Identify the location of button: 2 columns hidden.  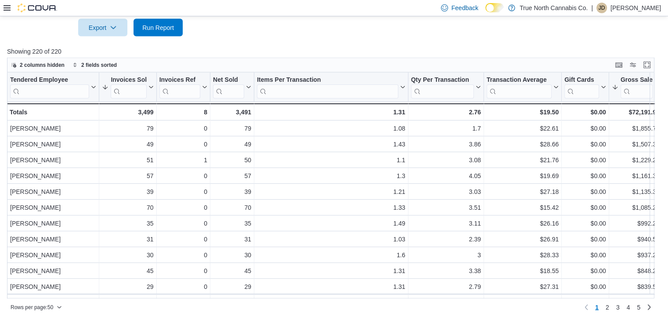
(38, 65).